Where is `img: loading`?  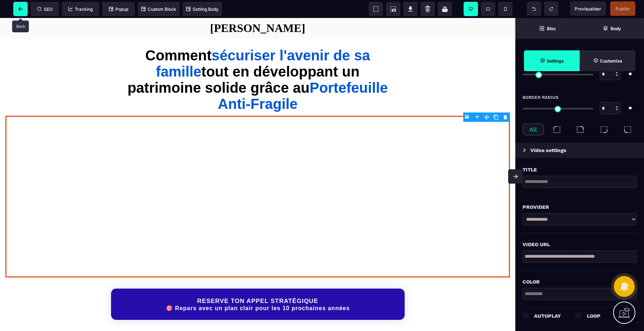 img: loading is located at coordinates (525, 150).